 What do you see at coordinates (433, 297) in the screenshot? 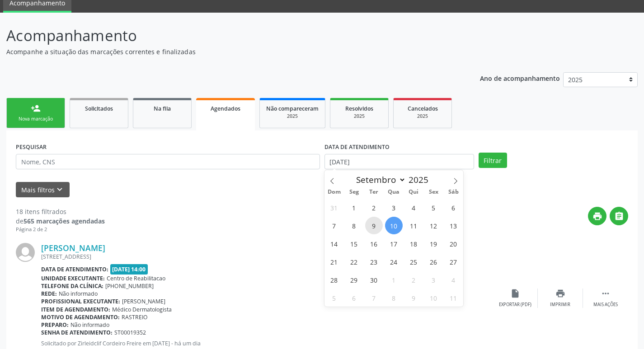
I see `span: Outubro 10, 2025` at bounding box center [433, 297].